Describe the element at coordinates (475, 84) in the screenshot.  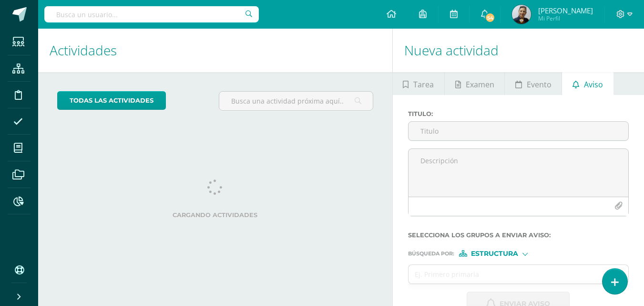
I see `a: Examen` at that location.